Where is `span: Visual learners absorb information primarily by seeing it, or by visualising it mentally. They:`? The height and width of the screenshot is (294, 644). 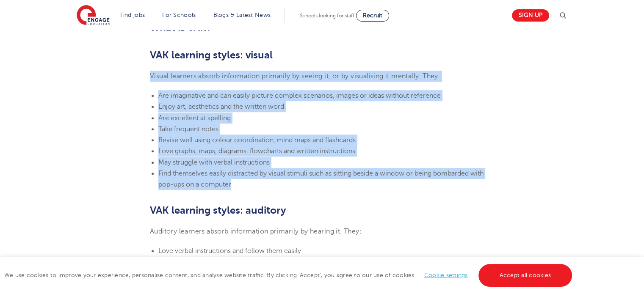
span: Visual learners absorb information primarily by seeing it, or by visualising it mentally. They: is located at coordinates (295, 76).